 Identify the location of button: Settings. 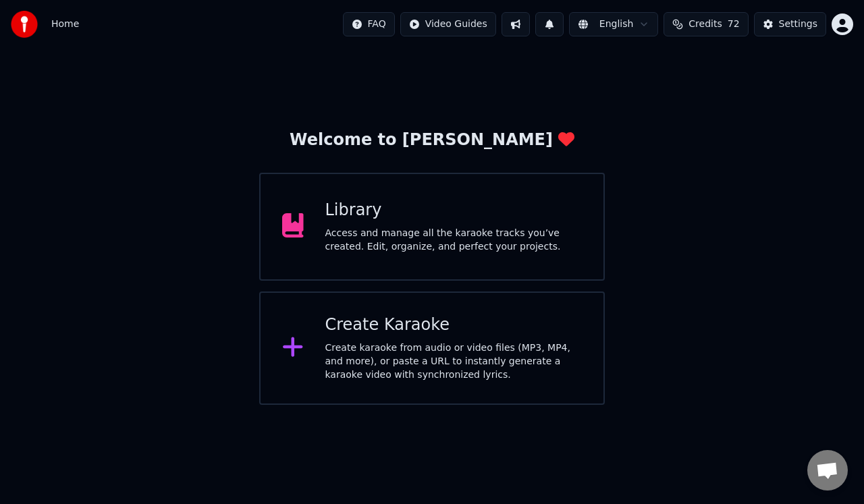
(790, 24).